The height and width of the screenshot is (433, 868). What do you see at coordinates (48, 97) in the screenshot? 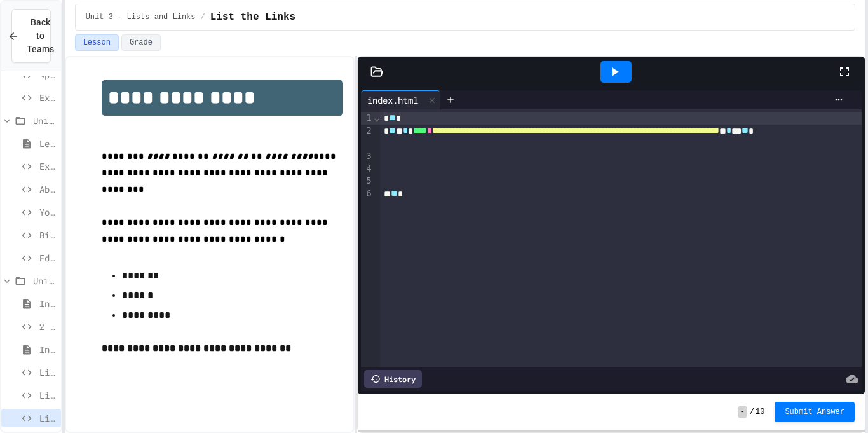
I see `span: Exercise 1.0 - Two Truths and a Lie` at bounding box center [48, 97].